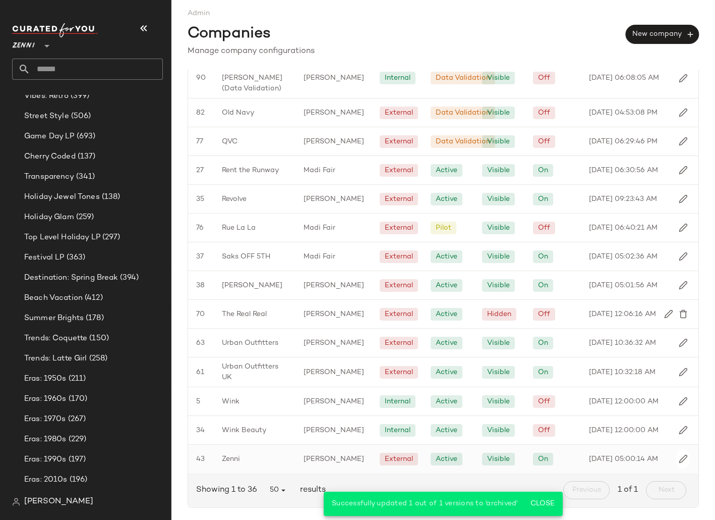  What do you see at coordinates (443, 51) in the screenshot?
I see `div: Manage company configurations` at bounding box center [443, 51].